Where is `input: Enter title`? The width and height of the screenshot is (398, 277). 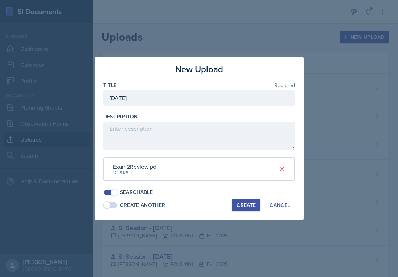
input: Enter title is located at coordinates (199, 98).